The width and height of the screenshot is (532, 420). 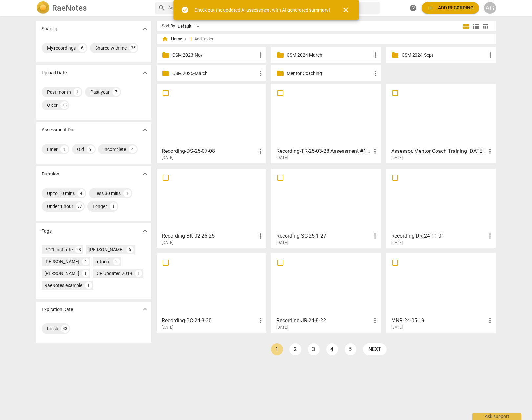 What do you see at coordinates (451, 8) in the screenshot?
I see `span: Add recording` at bounding box center [451, 8].